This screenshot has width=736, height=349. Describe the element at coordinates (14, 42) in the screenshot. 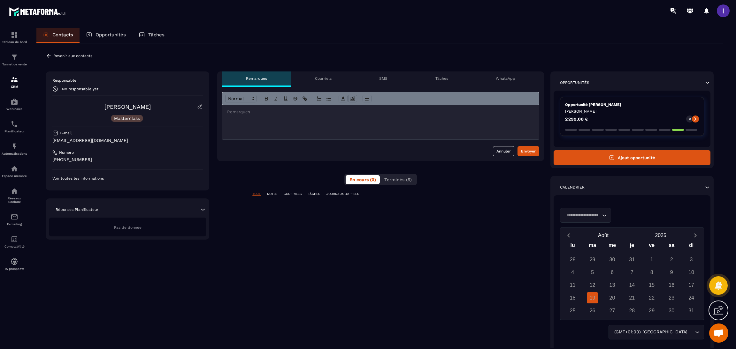

I see `p: Tableau de bord` at that location.